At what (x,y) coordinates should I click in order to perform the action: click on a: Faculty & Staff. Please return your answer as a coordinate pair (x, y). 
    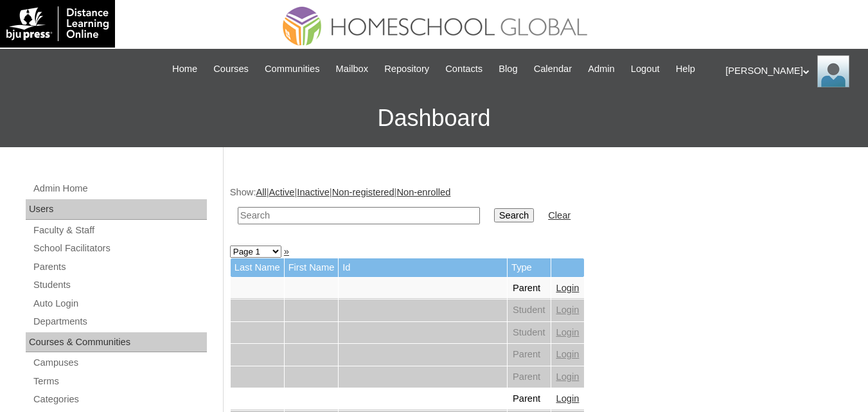
    Looking at the image, I should click on (120, 230).